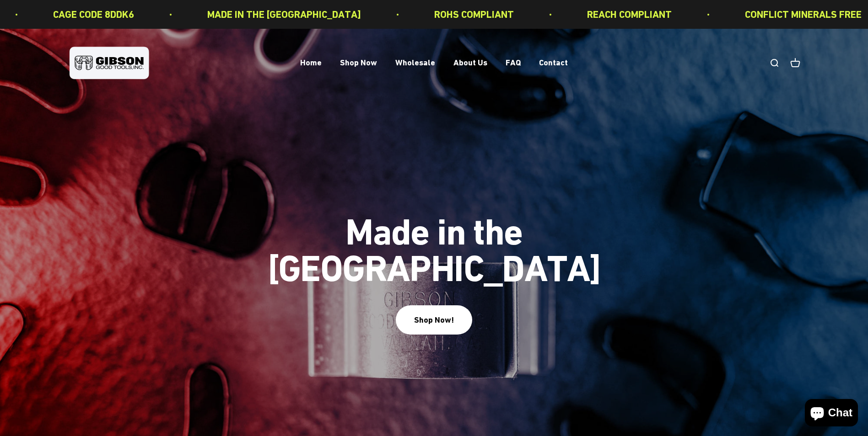 This screenshot has width=868, height=436. I want to click on a: FAQ, so click(513, 63).